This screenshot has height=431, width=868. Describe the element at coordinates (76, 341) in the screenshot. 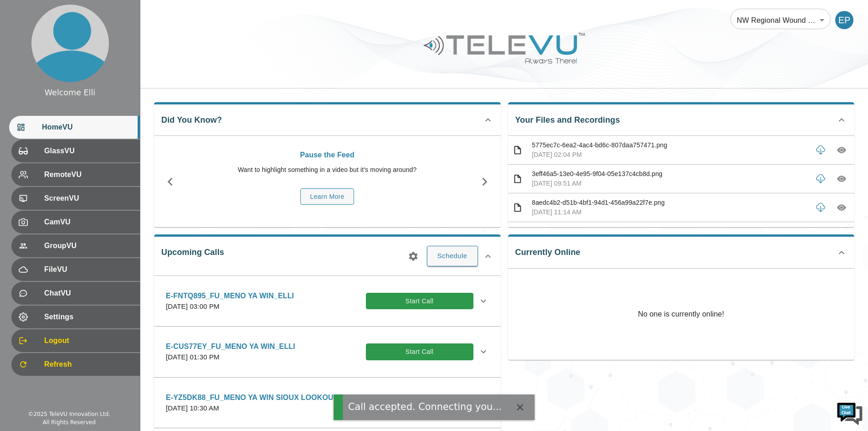

I see `div: Logout` at that location.